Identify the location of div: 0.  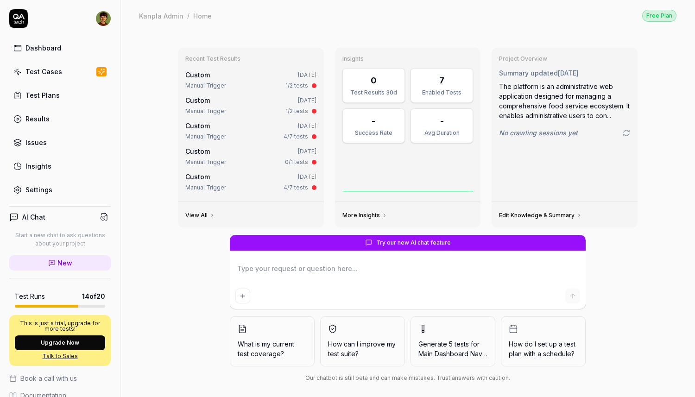
(373, 80).